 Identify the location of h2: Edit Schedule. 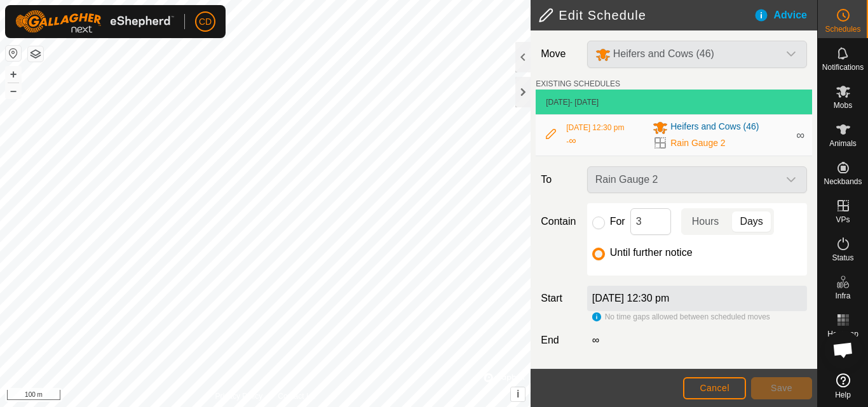
(645, 16).